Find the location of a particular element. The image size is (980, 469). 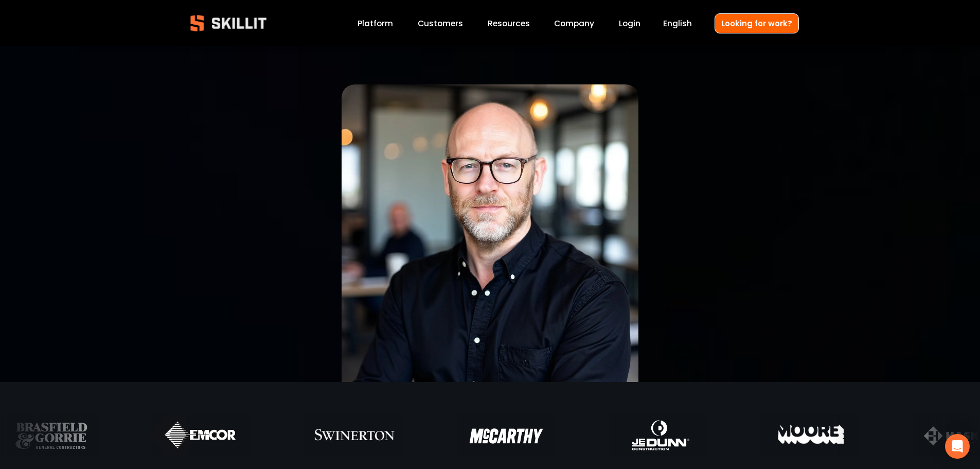

img: Skillit is located at coordinates (229, 23).